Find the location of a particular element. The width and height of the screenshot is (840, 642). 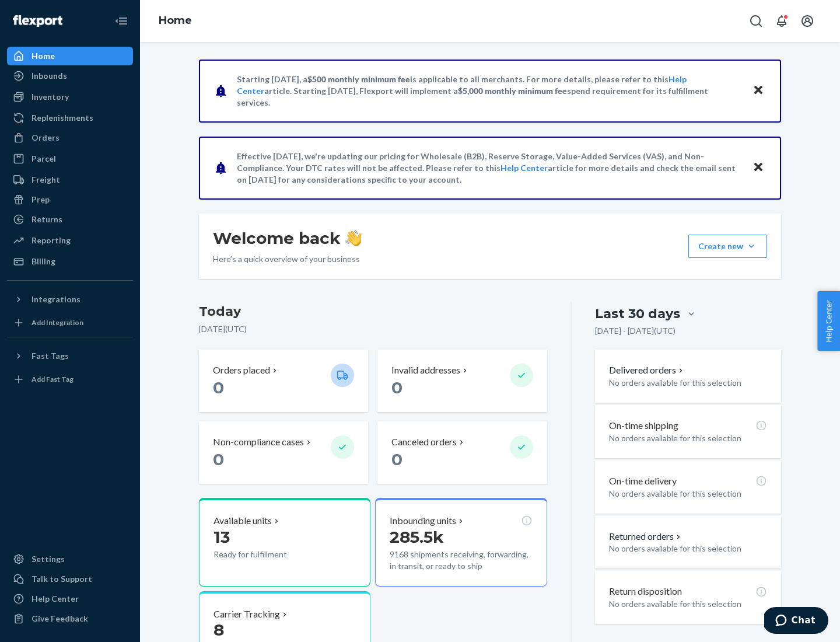

span: Help Center is located at coordinates (828, 321).